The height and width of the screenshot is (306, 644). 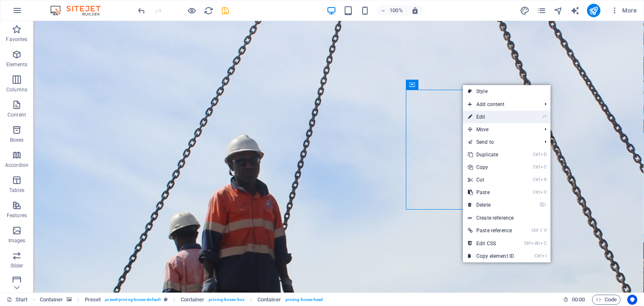 What do you see at coordinates (535, 244) in the screenshot?
I see `i: Alt` at bounding box center [535, 244].